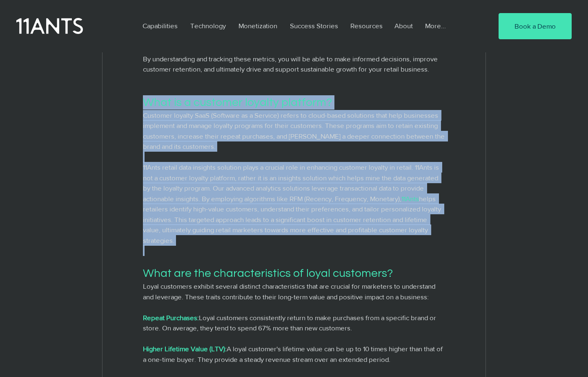  What do you see at coordinates (535, 26) in the screenshot?
I see `span: Book a Demo` at bounding box center [535, 26].